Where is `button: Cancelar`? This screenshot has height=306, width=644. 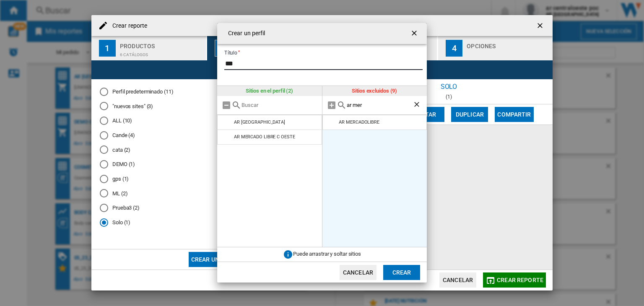
button: Cancelar is located at coordinates (358, 273).